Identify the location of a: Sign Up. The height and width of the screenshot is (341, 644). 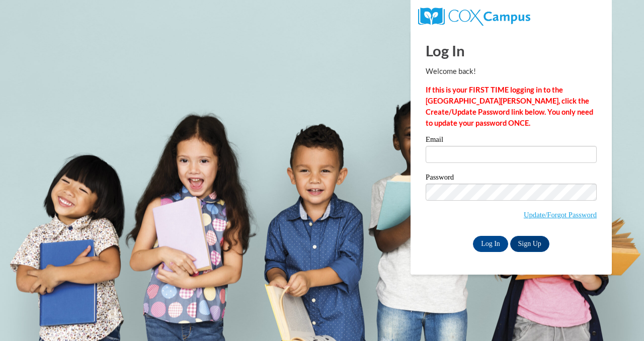
(530, 244).